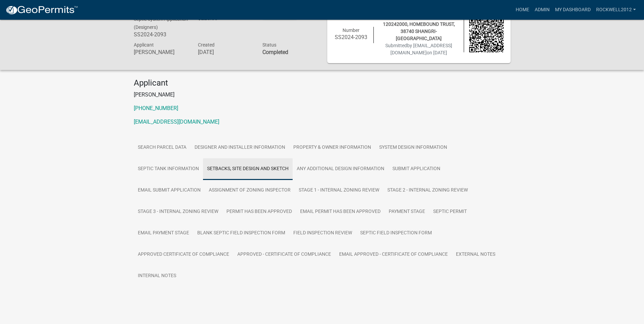 This screenshot has width=644, height=324. Describe the element at coordinates (486, 35) in the screenshot. I see `img: QR code` at that location.